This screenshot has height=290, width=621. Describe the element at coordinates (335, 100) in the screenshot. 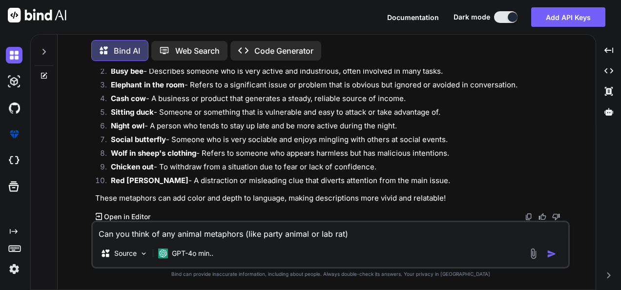

I see `li: - A business or product that generates a steady, reliable source of income.` at that location.